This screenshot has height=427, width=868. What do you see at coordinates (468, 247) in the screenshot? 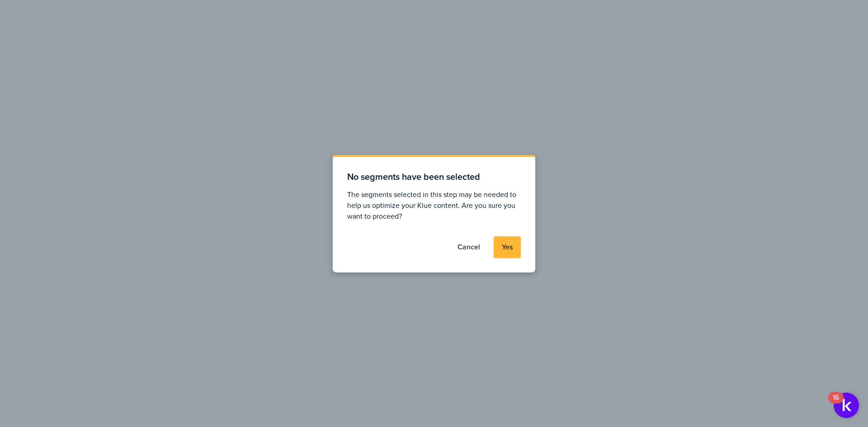
I see `label: Cancel` at bounding box center [468, 247].